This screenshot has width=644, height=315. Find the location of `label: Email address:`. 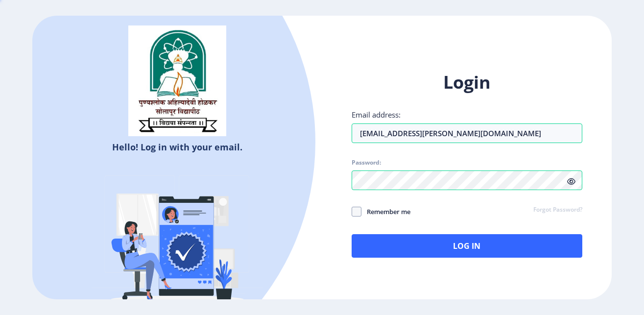

label: Email address: is located at coordinates (376, 115).